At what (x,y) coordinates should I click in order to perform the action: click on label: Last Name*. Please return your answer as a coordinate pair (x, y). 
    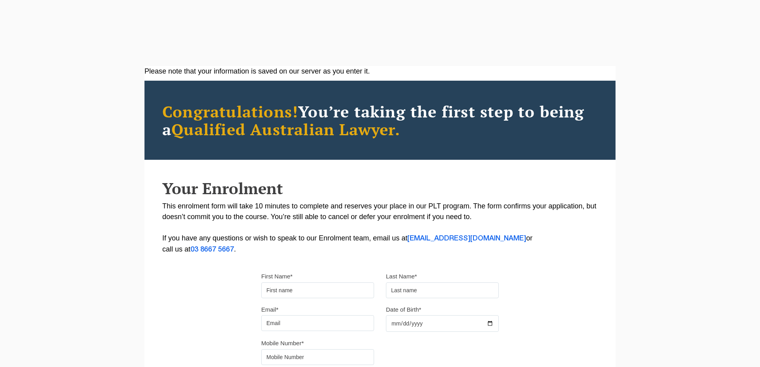
    Looking at the image, I should click on (401, 277).